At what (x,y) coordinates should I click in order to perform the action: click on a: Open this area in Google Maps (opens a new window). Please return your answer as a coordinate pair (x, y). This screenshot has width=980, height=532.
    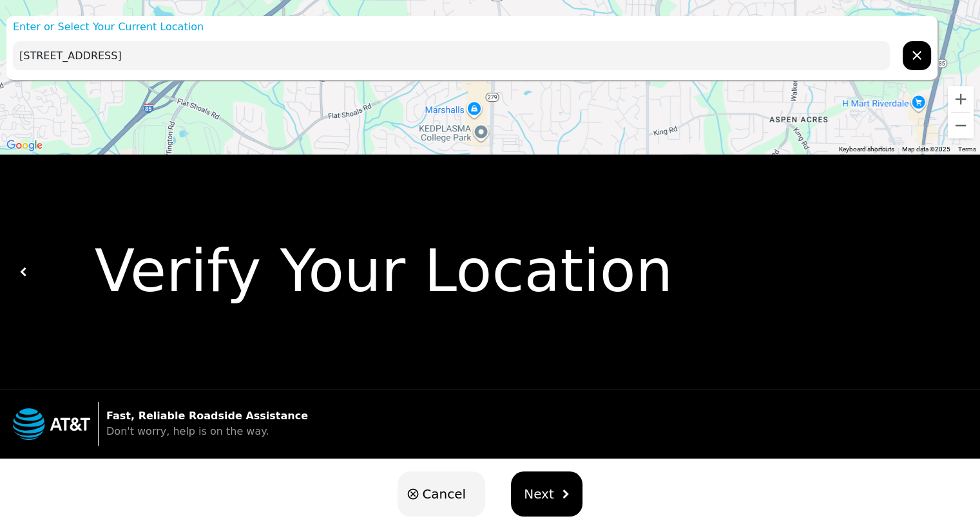
    Looking at the image, I should click on (25, 146).